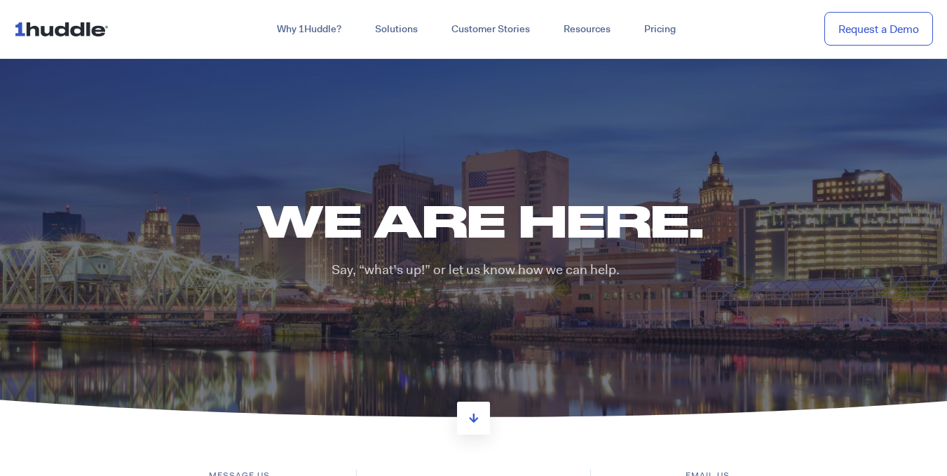  I want to click on p: Say, “what’s up!” or let us know how we can help., so click(475, 270).